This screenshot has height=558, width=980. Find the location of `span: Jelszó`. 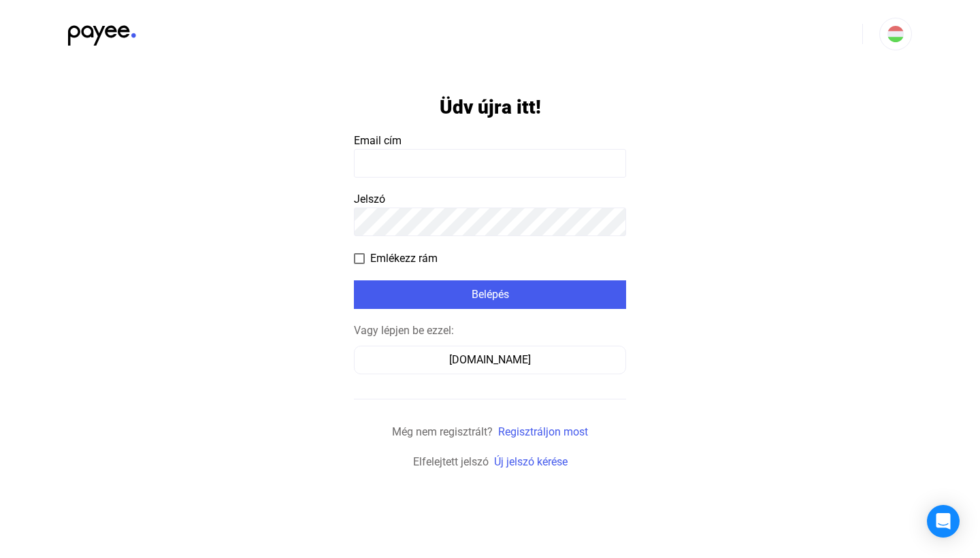

span: Jelszó is located at coordinates (370, 199).